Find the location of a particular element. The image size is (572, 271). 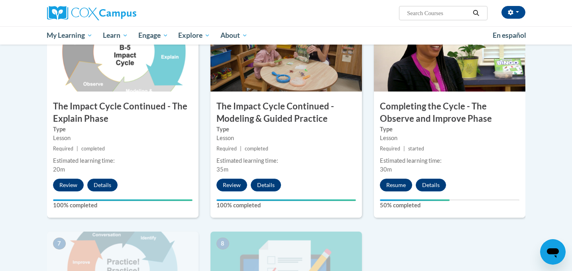

span: Explore is located at coordinates (194, 35).